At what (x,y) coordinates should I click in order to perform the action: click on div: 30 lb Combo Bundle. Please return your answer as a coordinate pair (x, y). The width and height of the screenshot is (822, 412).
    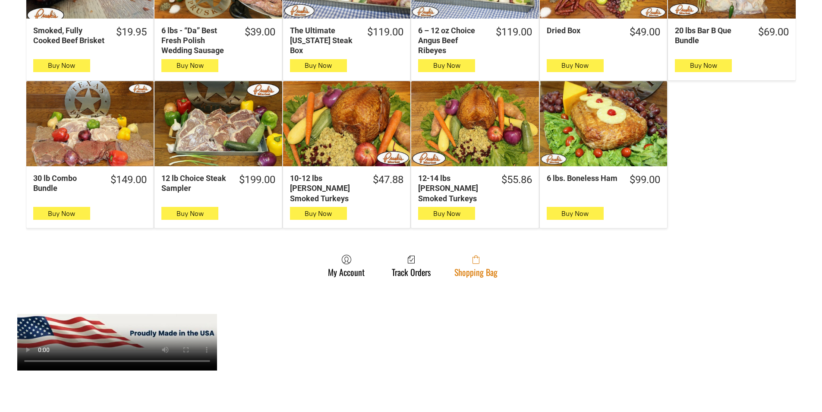
    Looking at the image, I should click on (66, 183).